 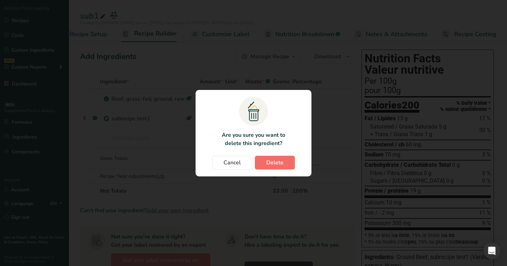 What do you see at coordinates (232, 163) in the screenshot?
I see `button: Cancel` at bounding box center [232, 163].